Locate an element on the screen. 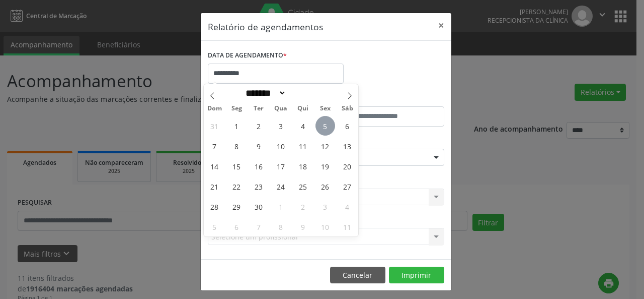 The image size is (644, 299). button: Close is located at coordinates (441, 25).